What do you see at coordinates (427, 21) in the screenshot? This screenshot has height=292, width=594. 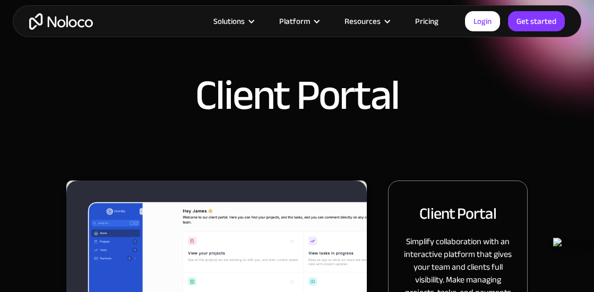 I see `a: Pricing` at bounding box center [427, 21].